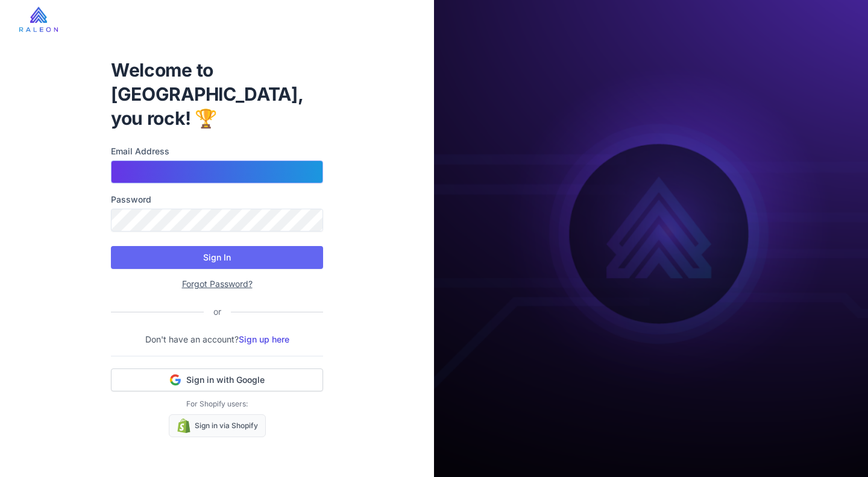  What do you see at coordinates (217, 200) in the screenshot?
I see `label: Password` at bounding box center [217, 200].